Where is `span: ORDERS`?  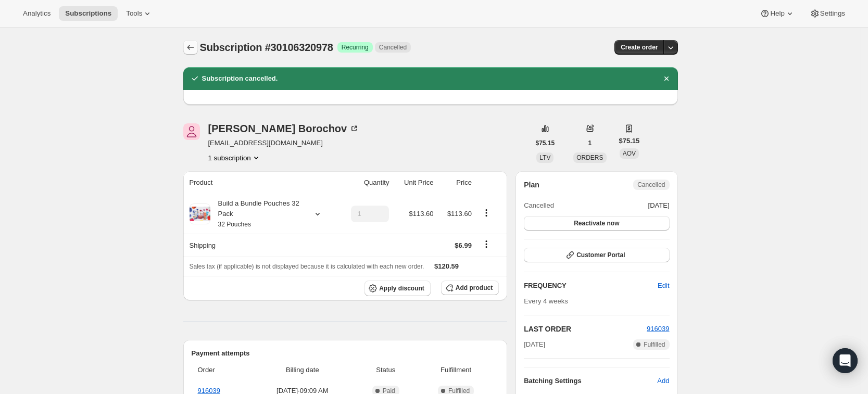 span: ORDERS is located at coordinates (589, 158).